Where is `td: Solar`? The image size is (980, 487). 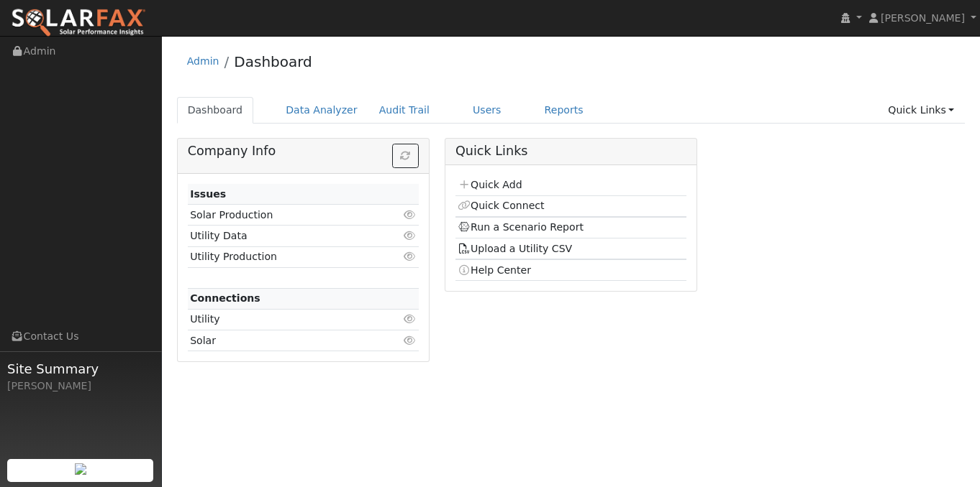
td: Solar is located at coordinates (284, 341).